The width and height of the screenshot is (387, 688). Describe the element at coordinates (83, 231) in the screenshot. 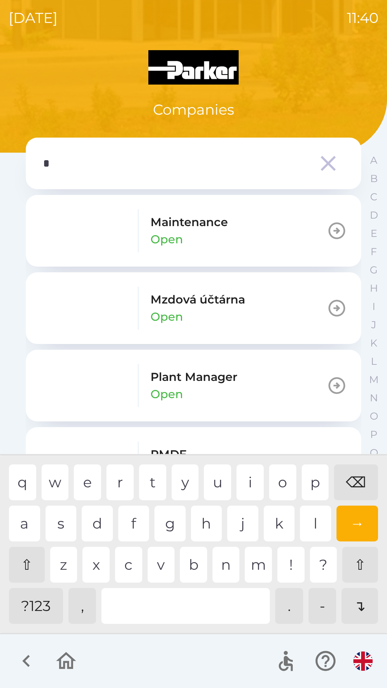

I see `img: 8ef9627c-3982-4bae-8098-1589aa83b563.png` at that location.